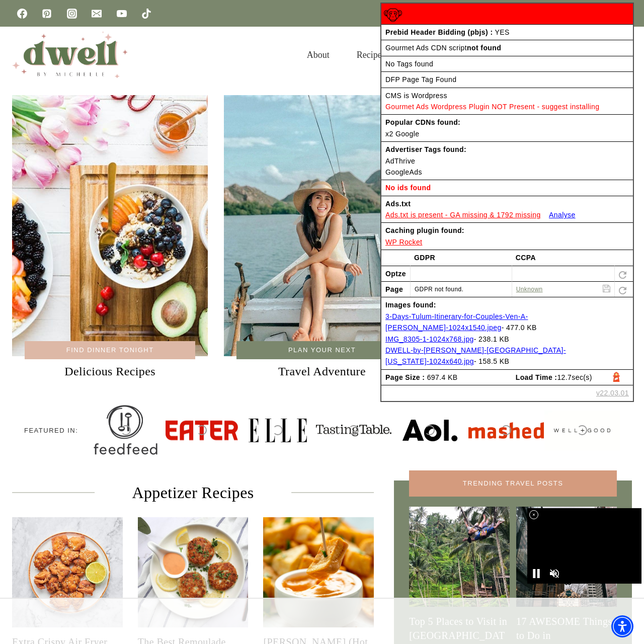 This screenshot has height=644, width=644. I want to click on a: IMG_8305-1-1024x768.jpg, so click(430, 339).